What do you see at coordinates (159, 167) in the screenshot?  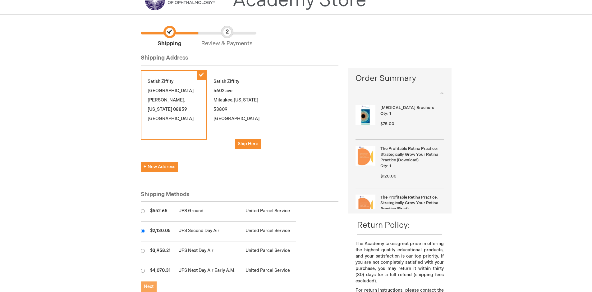 I see `span: New Address` at bounding box center [159, 167].